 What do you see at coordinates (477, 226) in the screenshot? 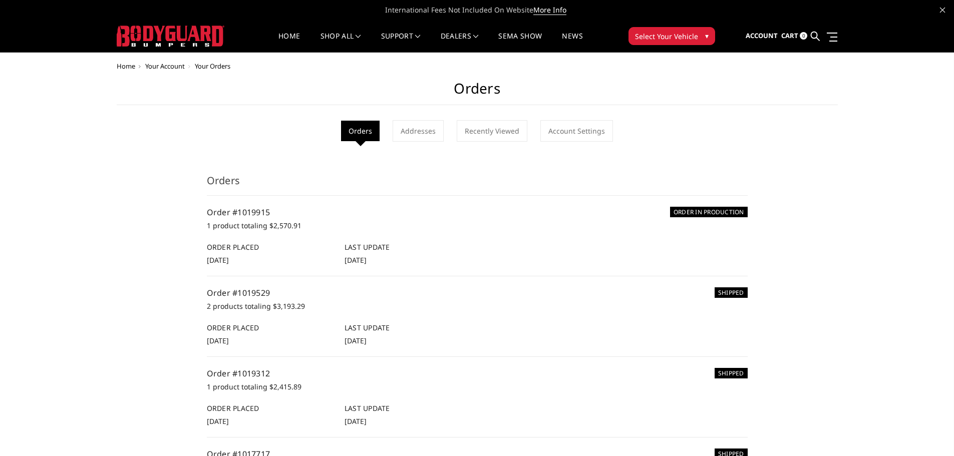
I see `p: 1 product totaling $2,570.91` at bounding box center [477, 226].